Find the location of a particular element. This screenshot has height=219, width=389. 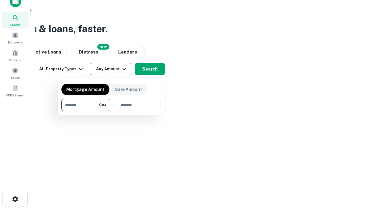

span: $1M is located at coordinates (102, 105).